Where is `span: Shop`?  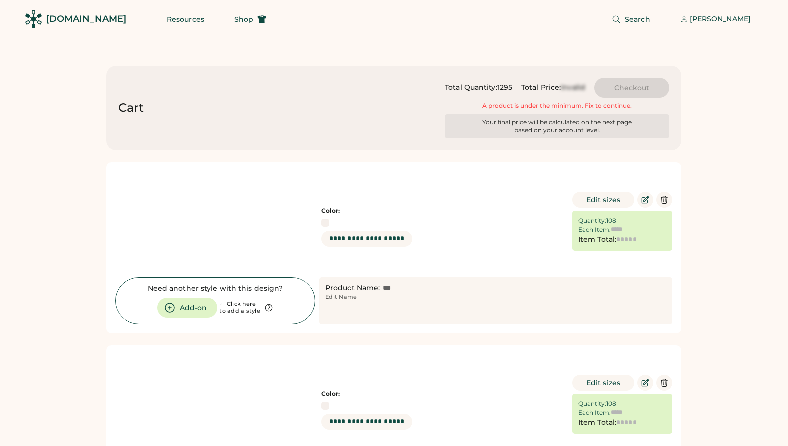 span: Shop is located at coordinates (244, 19).